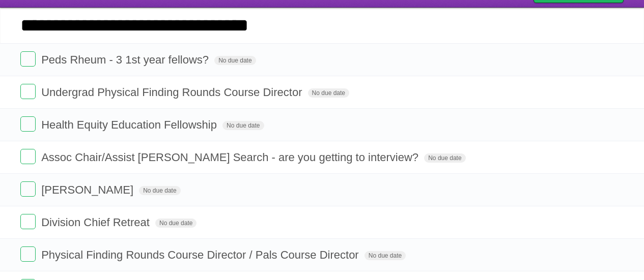  I want to click on span: Undergrad Physical Finding Rounds Course Director, so click(173, 92).